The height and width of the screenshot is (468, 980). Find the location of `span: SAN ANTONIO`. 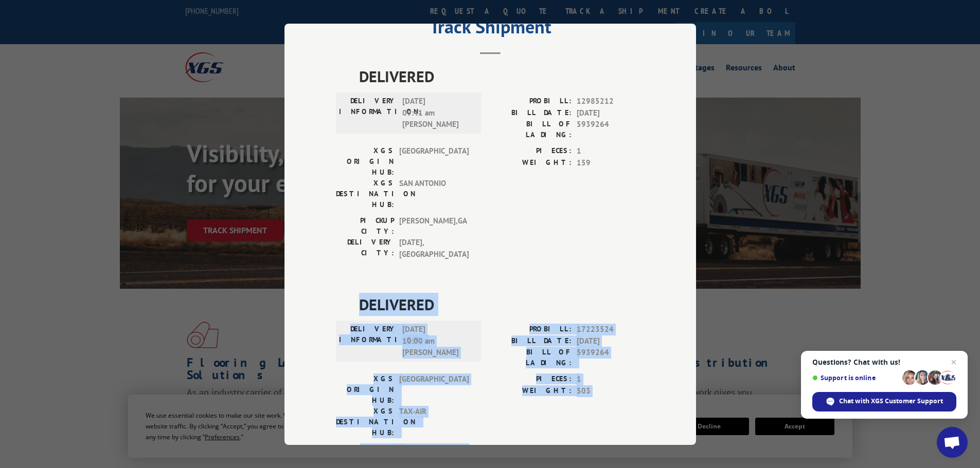

span: SAN ANTONIO is located at coordinates (434, 193).